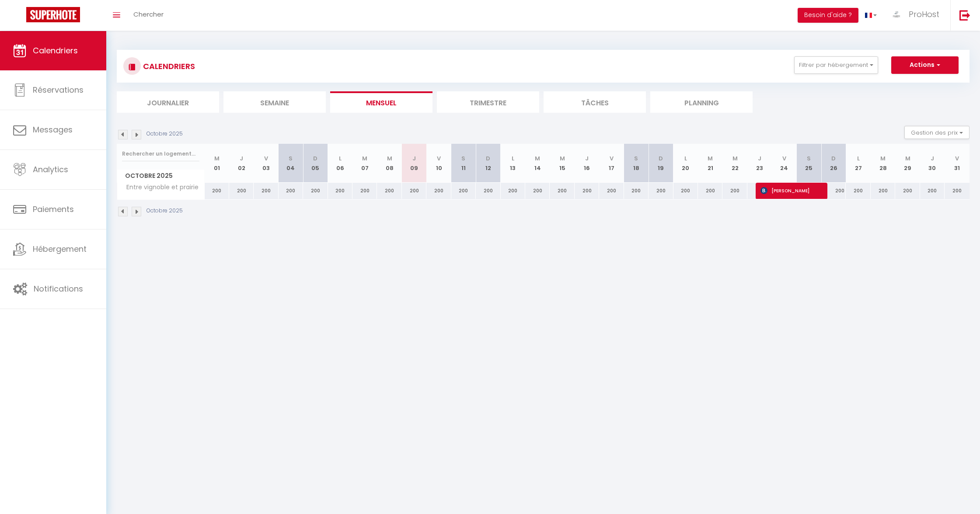  I want to click on th: 27, so click(858, 163).